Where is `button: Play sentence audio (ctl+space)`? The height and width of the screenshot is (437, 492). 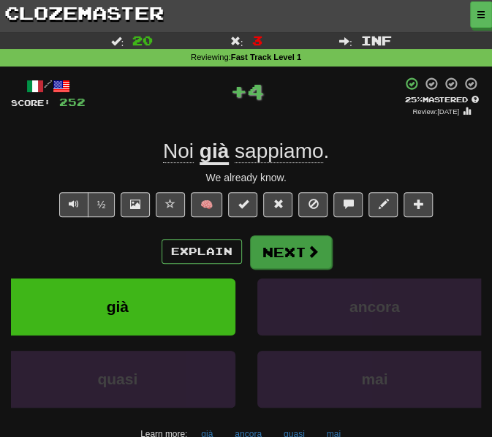
button: Play sentence audio (ctl+space) is located at coordinates (74, 205).